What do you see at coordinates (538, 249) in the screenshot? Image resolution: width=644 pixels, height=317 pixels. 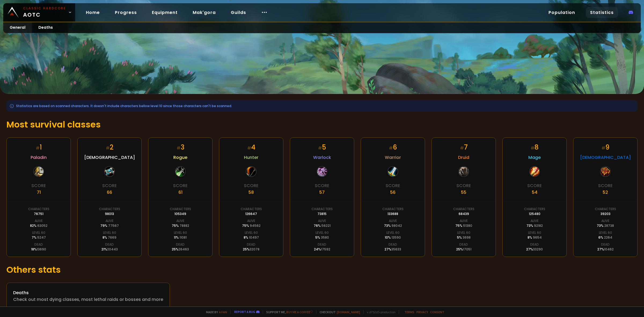 I see `span: 33290` at bounding box center [538, 249].